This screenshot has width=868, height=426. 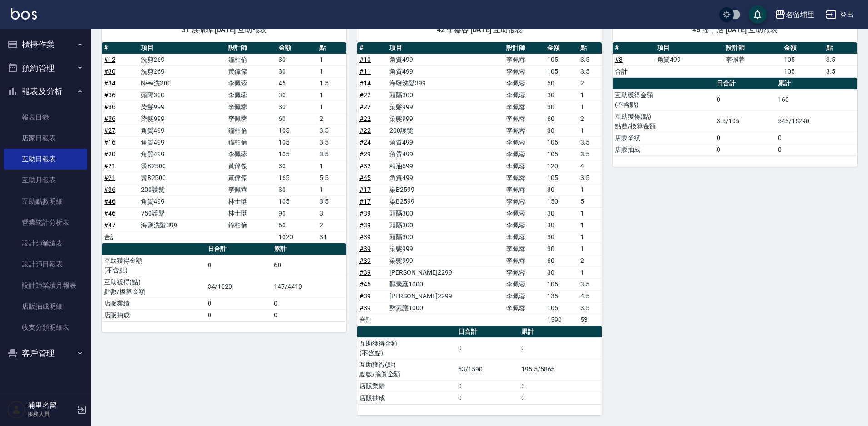 What do you see at coordinates (562, 296) in the screenshot?
I see `td: 135` at bounding box center [562, 296].